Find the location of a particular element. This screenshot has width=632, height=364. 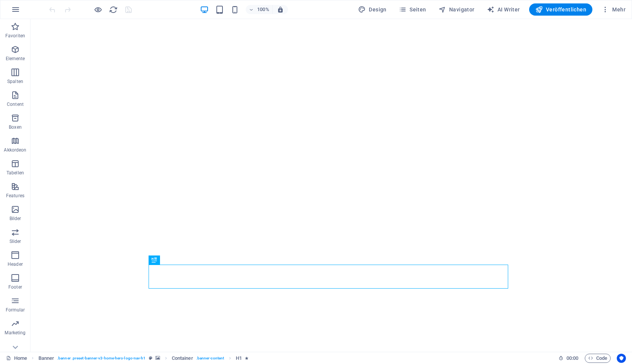

p: Favoriten is located at coordinates (15, 36).